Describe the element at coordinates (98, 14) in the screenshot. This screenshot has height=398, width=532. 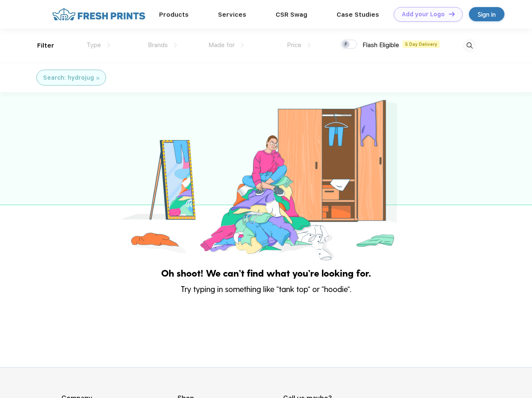
I see `img: fo%20logo%202.webp` at that location.